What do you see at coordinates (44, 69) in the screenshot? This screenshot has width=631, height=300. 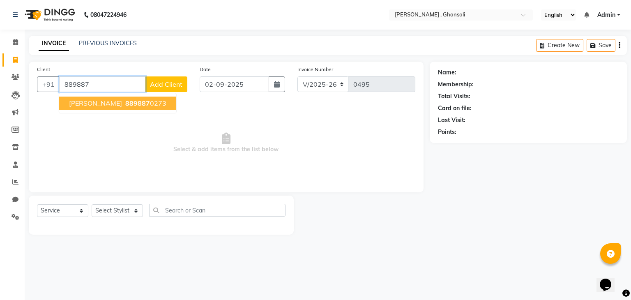 I see `label: Client` at bounding box center [44, 69].